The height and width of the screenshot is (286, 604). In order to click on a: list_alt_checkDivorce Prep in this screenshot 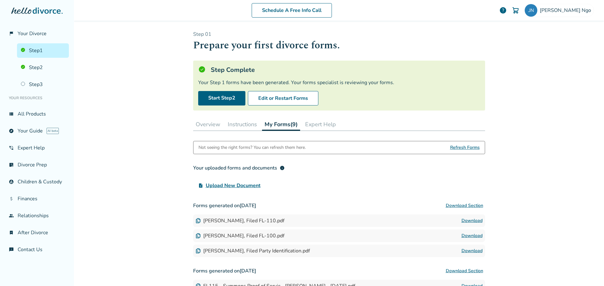, I will do `click(37, 165)`.